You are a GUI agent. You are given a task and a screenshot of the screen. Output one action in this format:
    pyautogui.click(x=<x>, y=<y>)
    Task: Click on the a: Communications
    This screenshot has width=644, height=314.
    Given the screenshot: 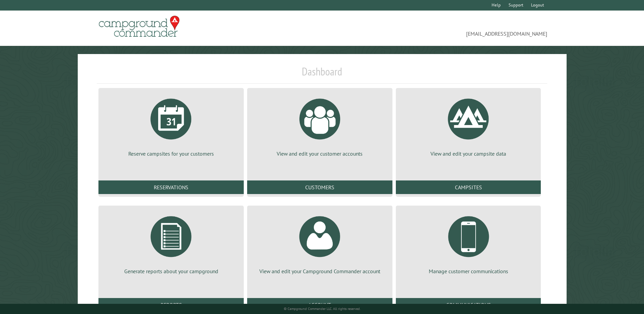 What is the action you would take?
    pyautogui.click(x=468, y=305)
    